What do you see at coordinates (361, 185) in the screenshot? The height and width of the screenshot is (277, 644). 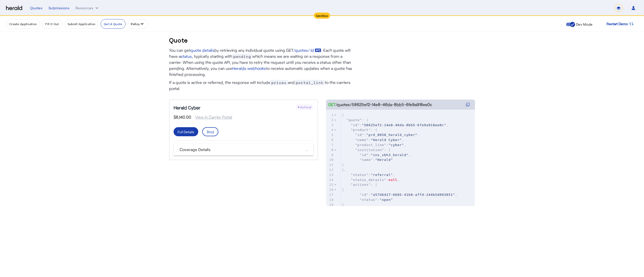 I see `span: "actions"` at bounding box center [361, 185].